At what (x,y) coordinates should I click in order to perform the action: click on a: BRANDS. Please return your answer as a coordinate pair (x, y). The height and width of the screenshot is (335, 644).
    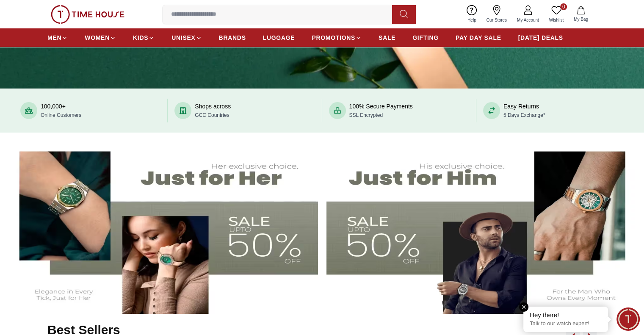
    Looking at the image, I should click on (232, 37).